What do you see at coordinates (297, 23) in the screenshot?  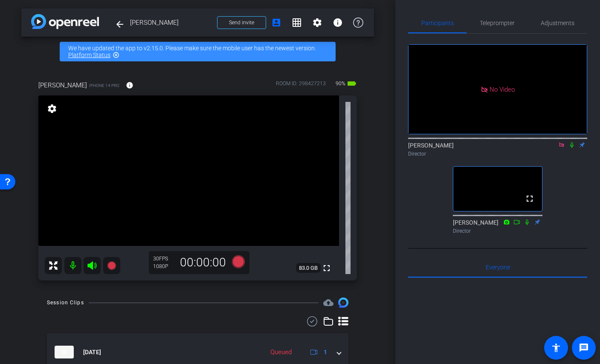 I see `mat-icon: grid_on` at bounding box center [297, 23].